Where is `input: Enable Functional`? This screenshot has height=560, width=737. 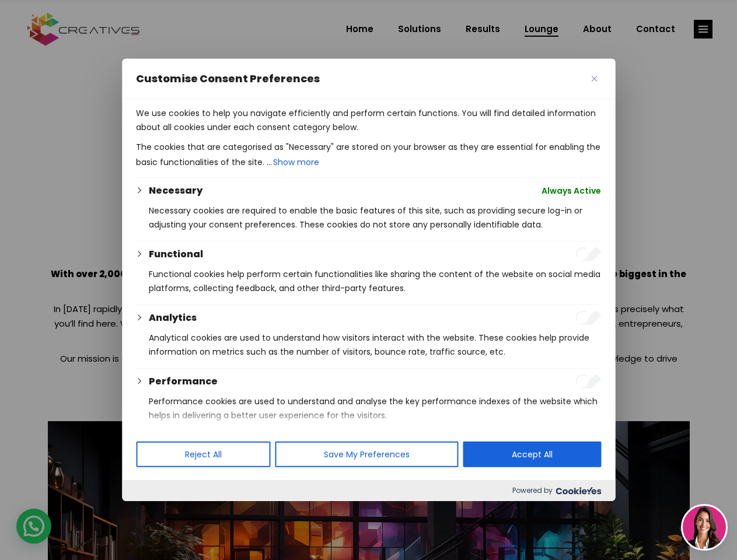 input: Enable Functional is located at coordinates (589, 255).